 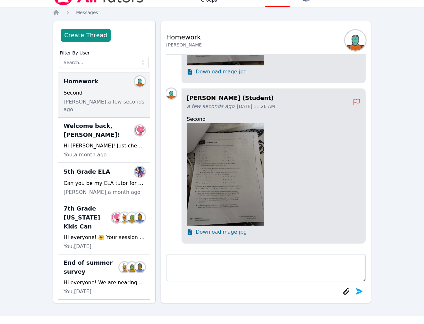 I want to click on span: 5th Grade ELA, so click(x=87, y=172).